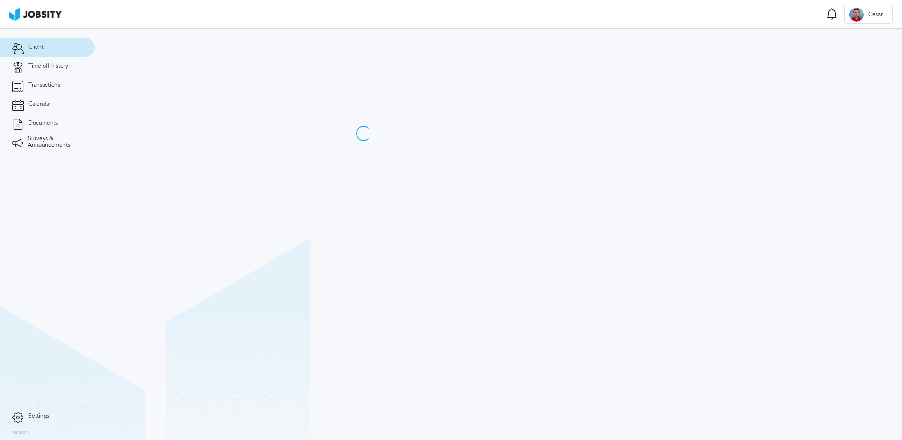  I want to click on button: CCésar, so click(868, 14).